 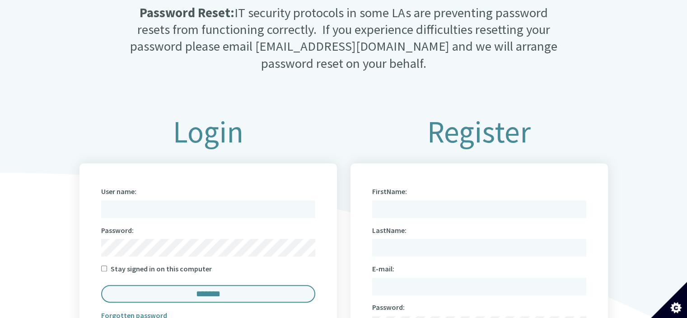 I want to click on h1: Register, so click(x=479, y=132).